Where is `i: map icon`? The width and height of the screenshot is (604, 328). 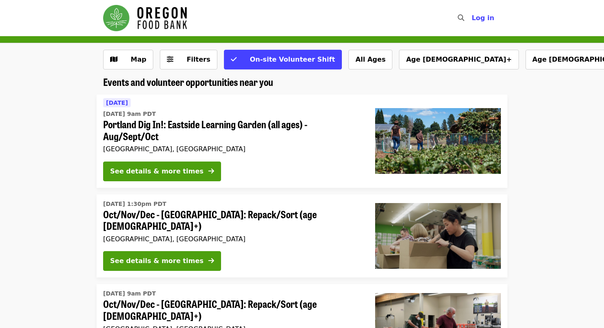
i: map icon is located at coordinates (114, 59).